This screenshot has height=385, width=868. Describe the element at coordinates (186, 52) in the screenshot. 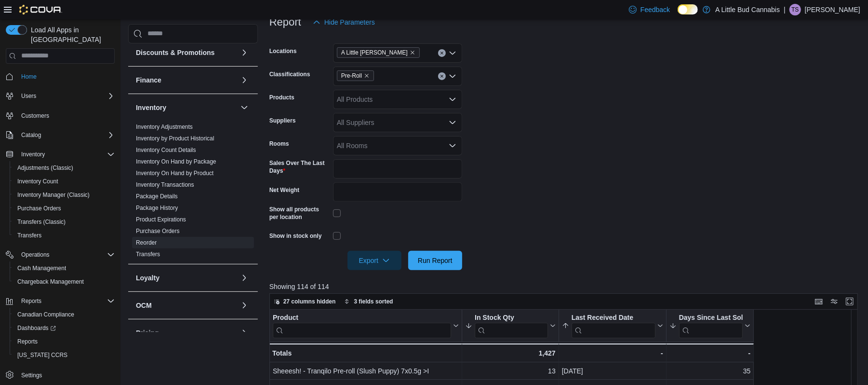

I see `button: Discounts & Promotions` at that location.